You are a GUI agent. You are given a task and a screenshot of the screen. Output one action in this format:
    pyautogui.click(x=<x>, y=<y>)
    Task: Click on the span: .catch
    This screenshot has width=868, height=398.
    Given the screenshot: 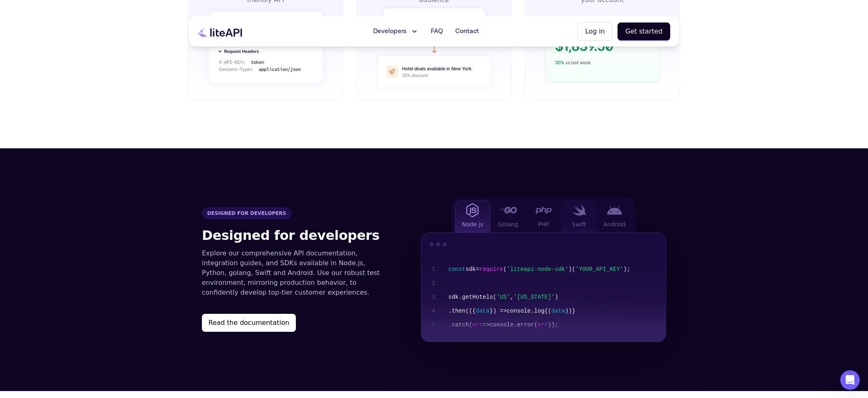 What is the action you would take?
    pyautogui.click(x=458, y=325)
    